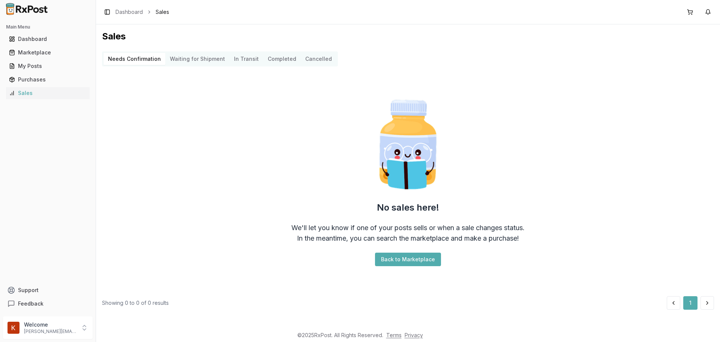  Describe the element at coordinates (247, 59) in the screenshot. I see `button: In Transit` at that location.